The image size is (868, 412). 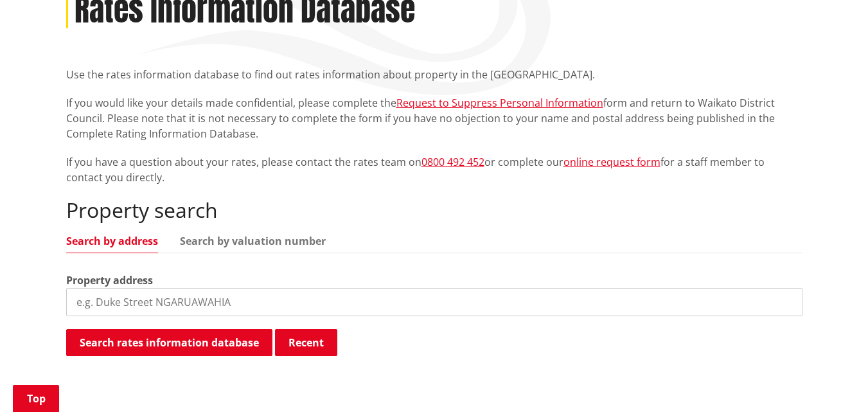 What do you see at coordinates (306, 343) in the screenshot?
I see `button: Recent` at bounding box center [306, 343].